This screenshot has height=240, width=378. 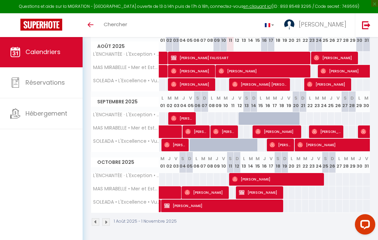 What do you see at coordinates (268, 102) in the screenshot?
I see `th: 16` at bounding box center [268, 102].